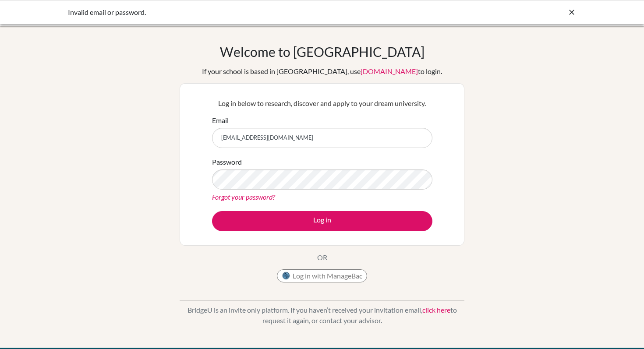 This screenshot has width=644, height=349. Describe the element at coordinates (244, 197) in the screenshot. I see `a: Forgot your password?` at that location.